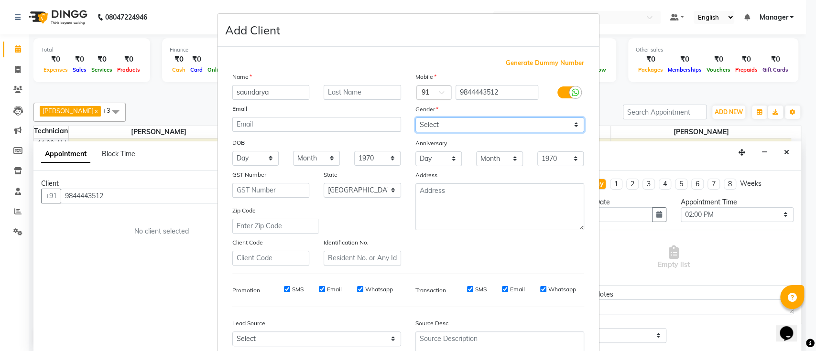 This screenshot has height=351, width=816. Describe the element at coordinates (246, 290) in the screenshot. I see `label: Promotion` at that location.